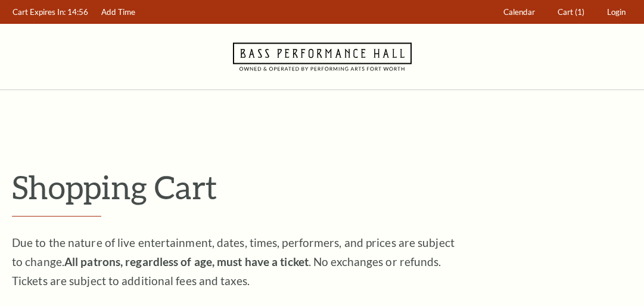 The image size is (644, 306). What do you see at coordinates (617, 12) in the screenshot?
I see `a: Login` at bounding box center [617, 12].